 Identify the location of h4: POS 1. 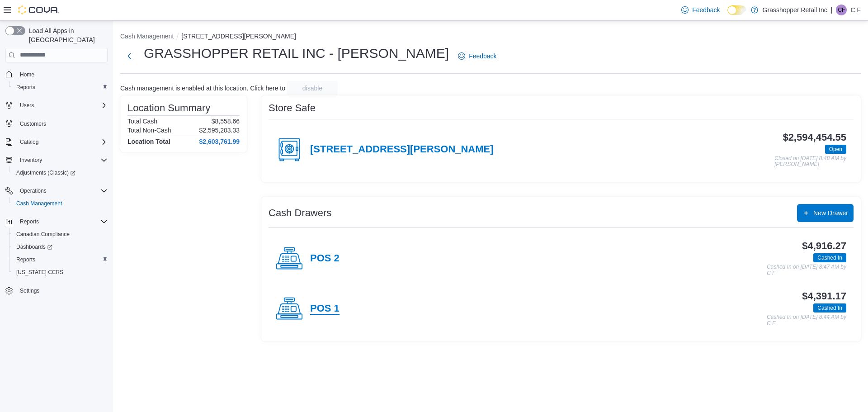
(325, 309).